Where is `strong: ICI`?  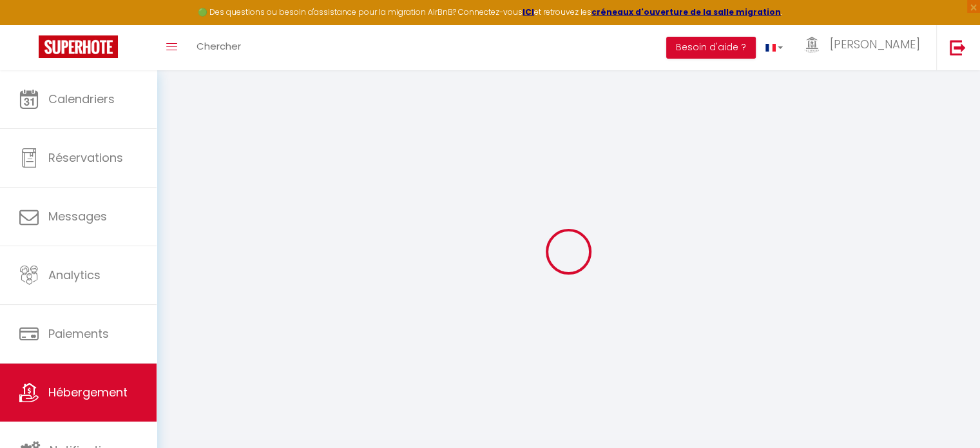 strong: ICI is located at coordinates (529, 11).